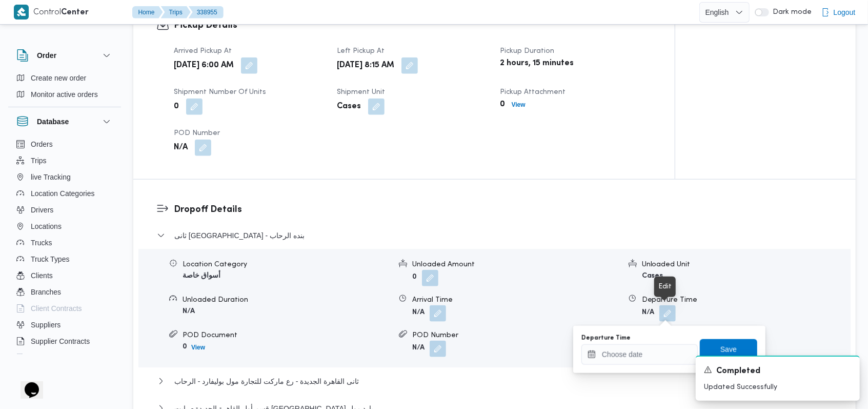  What do you see at coordinates (60, 341) in the screenshot?
I see `span: Supplier Contracts` at bounding box center [60, 341].